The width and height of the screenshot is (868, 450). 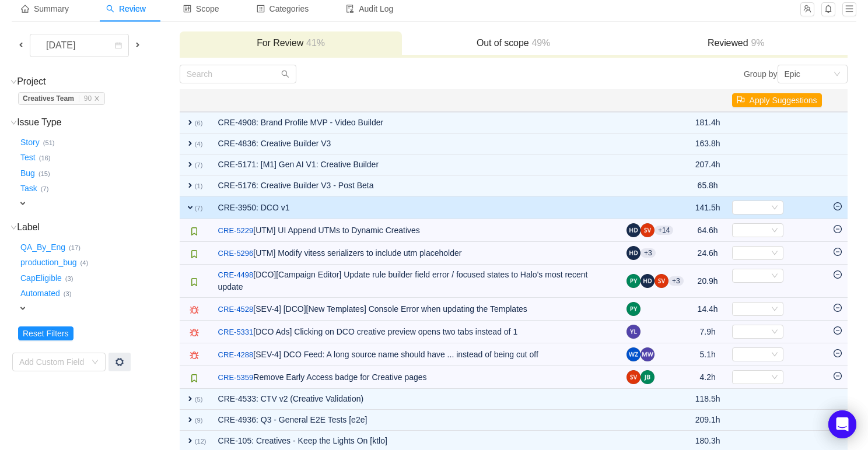 I want to click on small: (7), so click(x=45, y=189).